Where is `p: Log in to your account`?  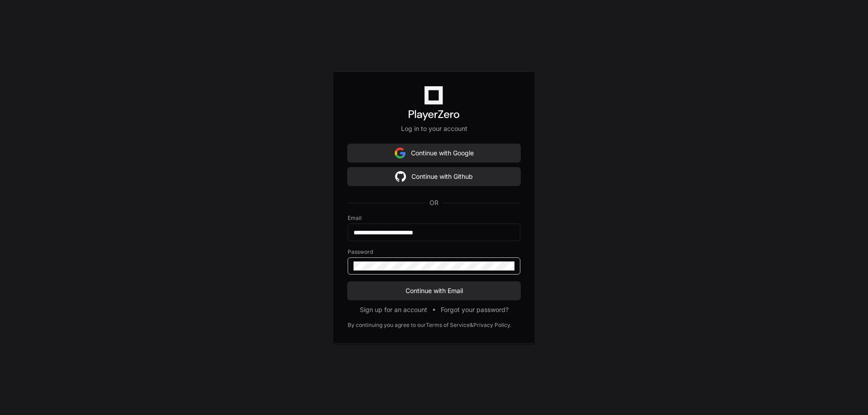 p: Log in to your account is located at coordinates (434, 129).